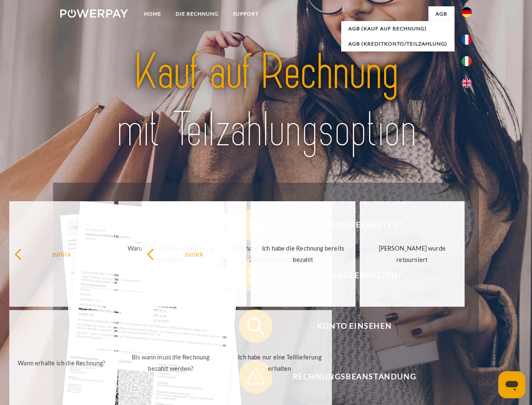 This screenshot has width=532, height=405. Describe the element at coordinates (61, 363) in the screenshot. I see `div: Wann erhalte ich die Rechnung?` at that location.